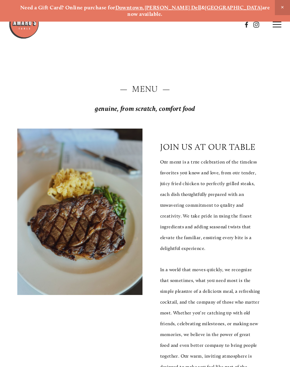 This screenshot has height=367, width=290. What do you see at coordinates (129, 8) in the screenshot?
I see `a: Downtown` at bounding box center [129, 8].